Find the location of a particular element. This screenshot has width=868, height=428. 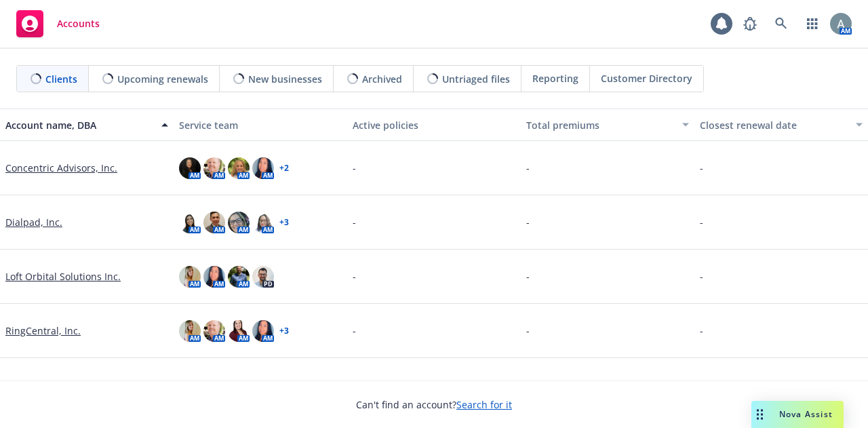

a: + 2 is located at coordinates (284, 168).